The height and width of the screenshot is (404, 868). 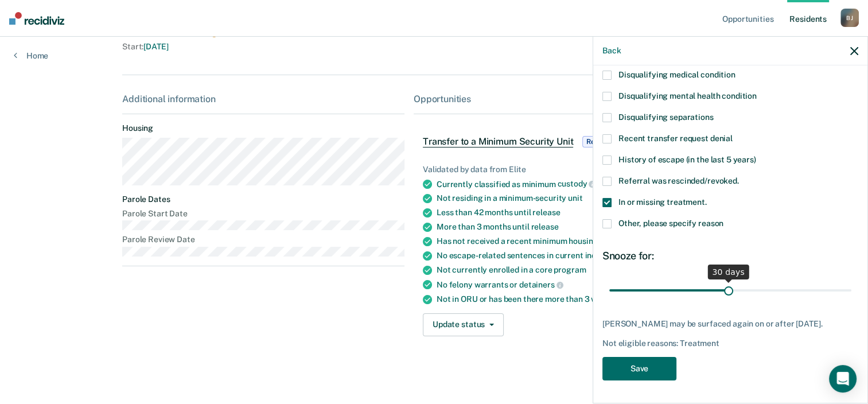 What do you see at coordinates (586, 241) in the screenshot?
I see `div: Has not received a recent minimum housing` at bounding box center [586, 241].